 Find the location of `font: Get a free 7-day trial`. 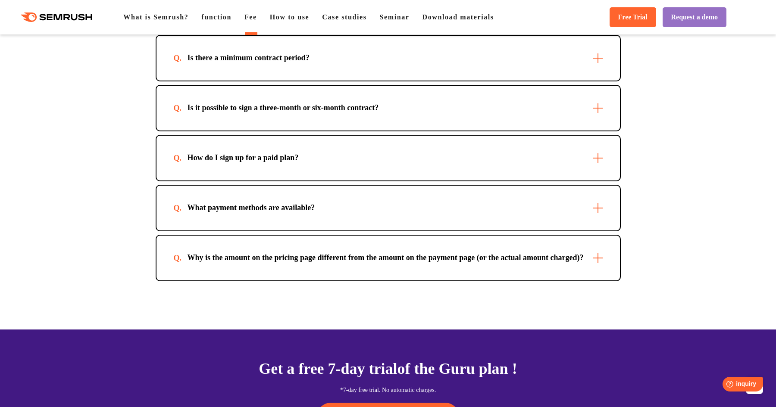

font: Get a free 7-day trial is located at coordinates (328, 369).